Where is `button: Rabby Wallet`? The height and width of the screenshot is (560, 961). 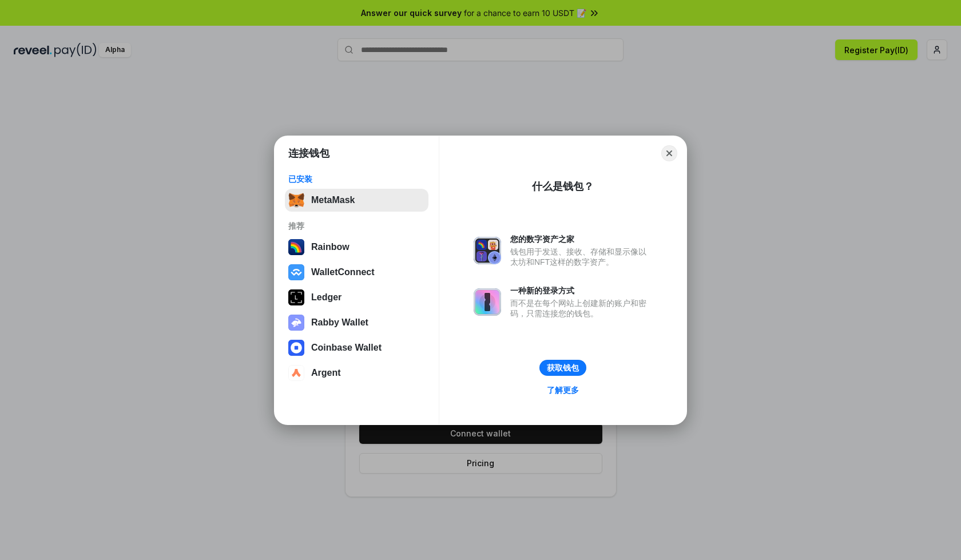
button: Rabby Wallet is located at coordinates (357, 323).